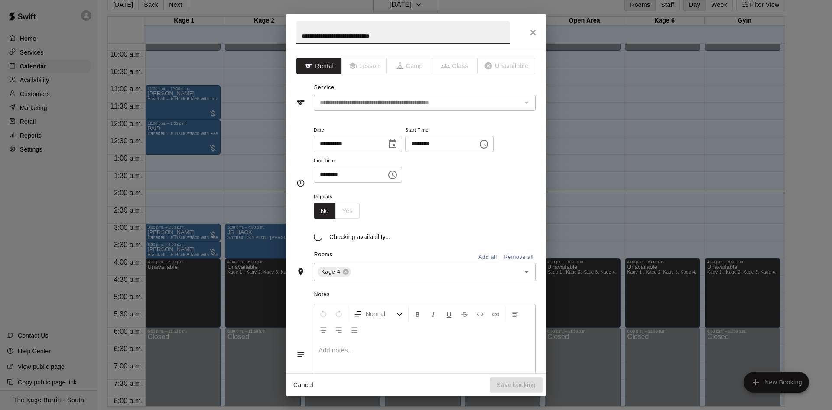 The height and width of the screenshot is (410, 832). What do you see at coordinates (533, 32) in the screenshot?
I see `button: Close` at bounding box center [533, 32].